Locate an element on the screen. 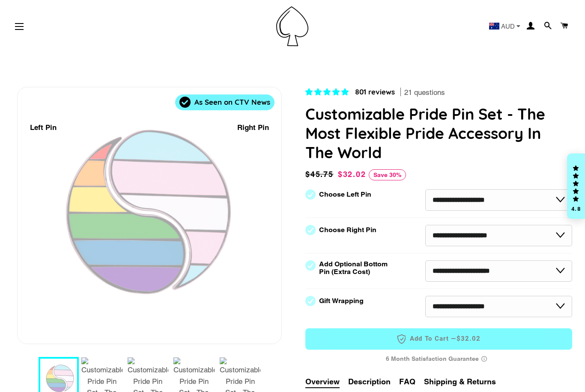 This screenshot has width=585, height=392. button: FAQ is located at coordinates (407, 381).